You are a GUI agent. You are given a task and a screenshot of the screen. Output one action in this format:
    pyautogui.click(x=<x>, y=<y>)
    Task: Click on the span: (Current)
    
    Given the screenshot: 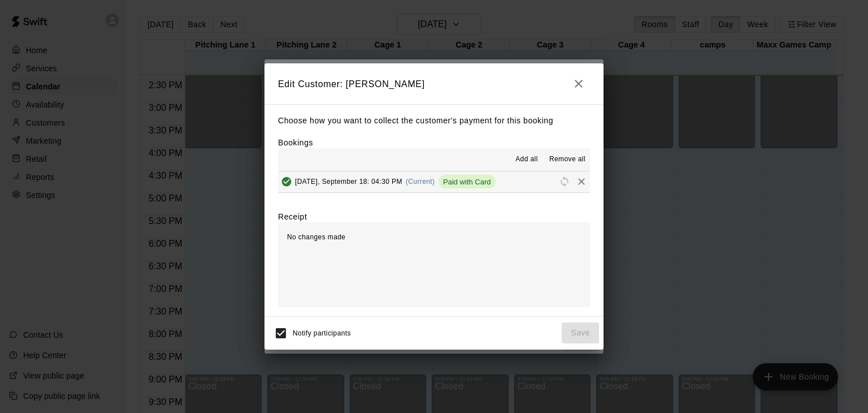 What is the action you would take?
    pyautogui.click(x=420, y=182)
    